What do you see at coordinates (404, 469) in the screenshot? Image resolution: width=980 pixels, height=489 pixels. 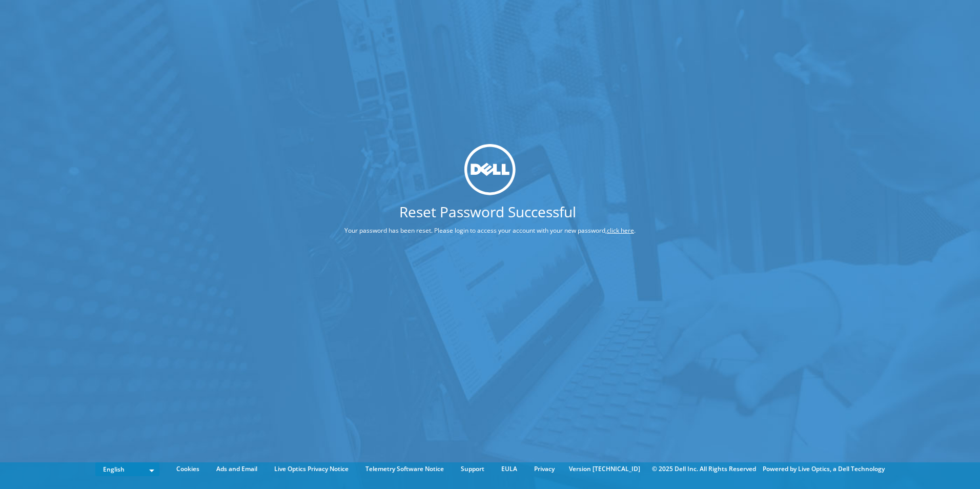 I see `a: Telemetry Software Notice` at bounding box center [404, 469].